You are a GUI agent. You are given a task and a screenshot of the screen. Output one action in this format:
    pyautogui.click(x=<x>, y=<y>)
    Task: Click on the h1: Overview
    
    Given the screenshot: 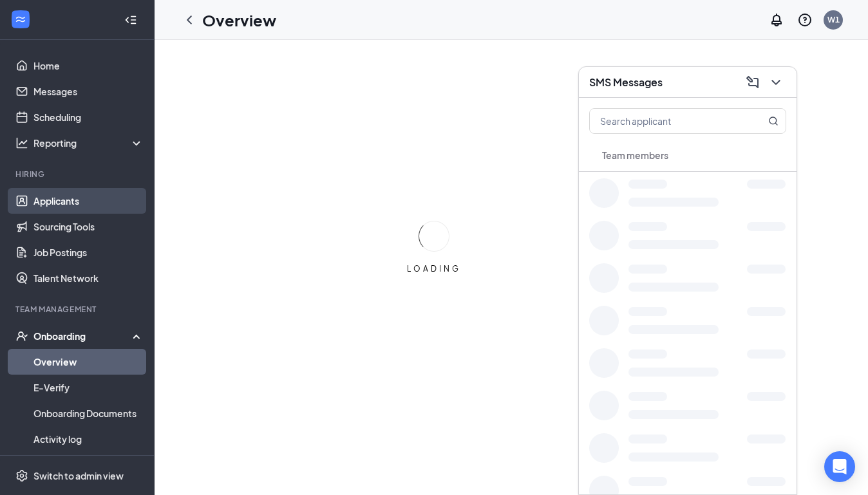 What is the action you would take?
    pyautogui.click(x=239, y=20)
    